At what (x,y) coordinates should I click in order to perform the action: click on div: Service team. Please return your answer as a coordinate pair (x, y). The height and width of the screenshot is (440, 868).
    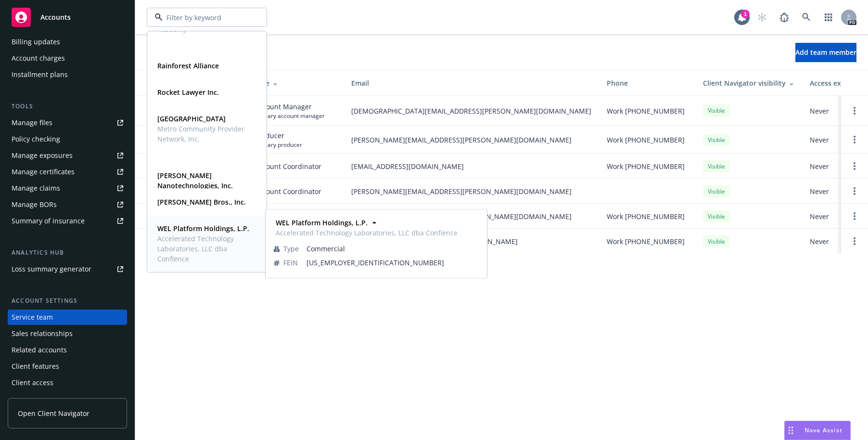
    Looking at the image, I should click on (32, 317).